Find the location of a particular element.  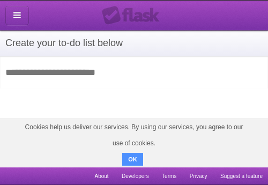

button: OK is located at coordinates (132, 159).